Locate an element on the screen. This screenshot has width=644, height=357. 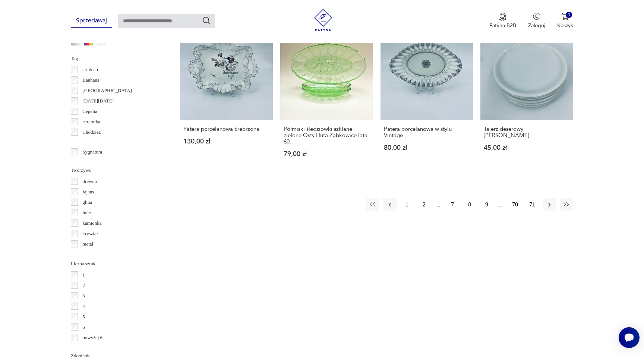
button: Sprzedawaj is located at coordinates (91, 20).